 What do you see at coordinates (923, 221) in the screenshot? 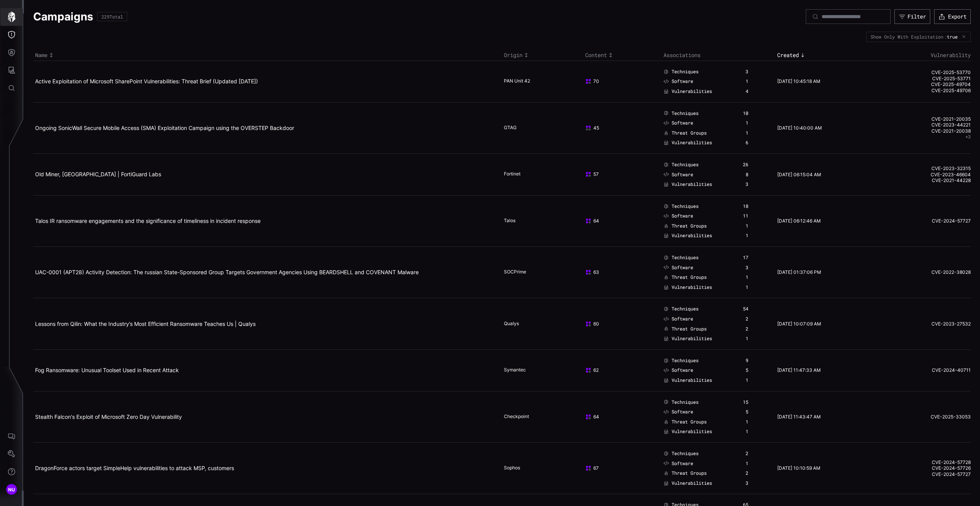
I see `a: CVE-2024-57727` at bounding box center [923, 221].